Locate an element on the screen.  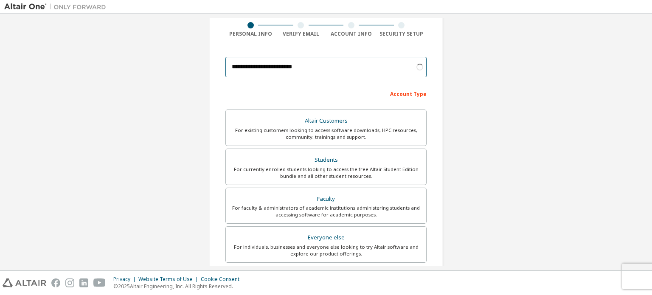
img: Altair One is located at coordinates (57, 7).